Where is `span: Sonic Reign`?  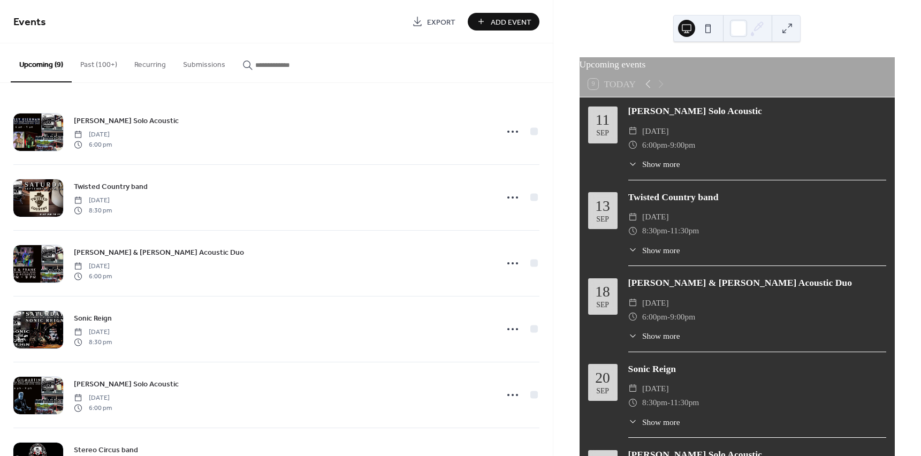
span: Sonic Reign is located at coordinates (93, 318).